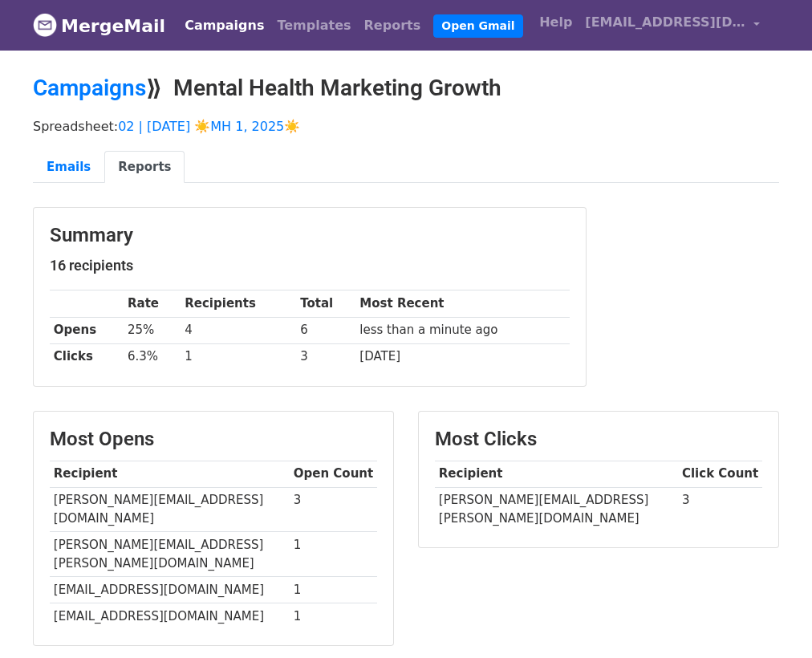 The image size is (812, 658). Describe the element at coordinates (771, 619) in the screenshot. I see `div: Chat Widget` at that location.